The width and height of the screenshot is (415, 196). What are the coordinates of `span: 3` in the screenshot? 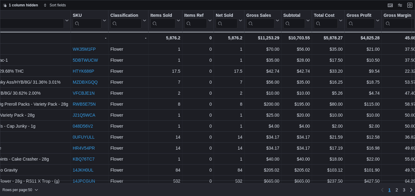 It's located at (404, 190).